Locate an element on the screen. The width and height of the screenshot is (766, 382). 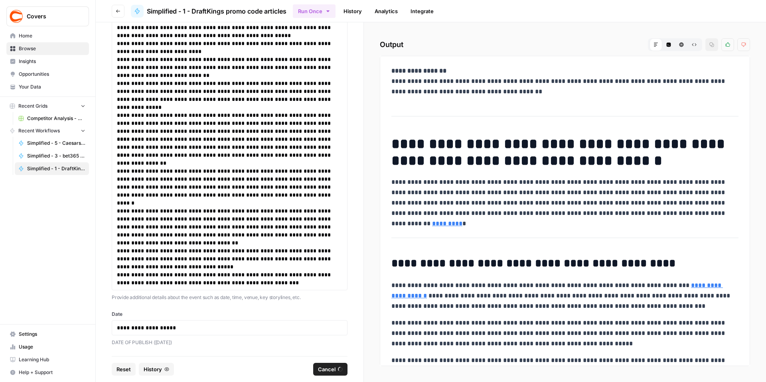
a: Browse is located at coordinates (47, 49).